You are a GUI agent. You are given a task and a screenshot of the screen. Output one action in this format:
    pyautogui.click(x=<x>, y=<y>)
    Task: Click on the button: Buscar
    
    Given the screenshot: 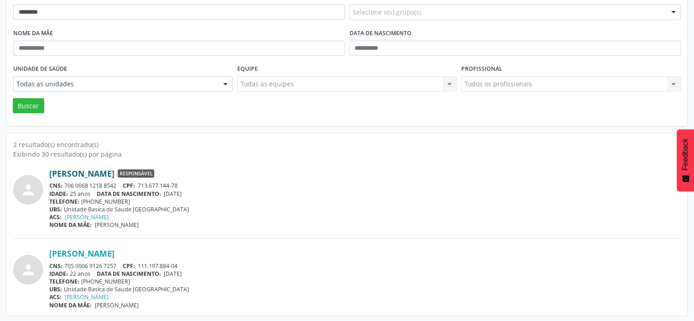 What is the action you would take?
    pyautogui.click(x=28, y=106)
    